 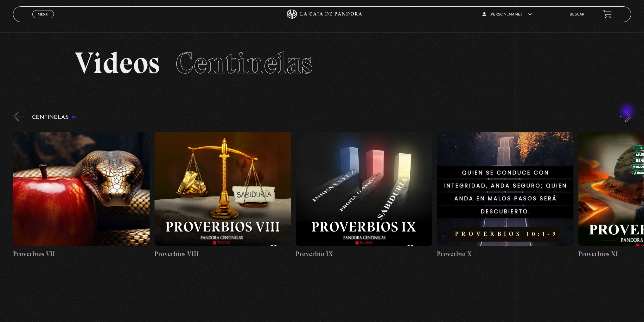 I want to click on h3: Centinelas, so click(x=53, y=117).